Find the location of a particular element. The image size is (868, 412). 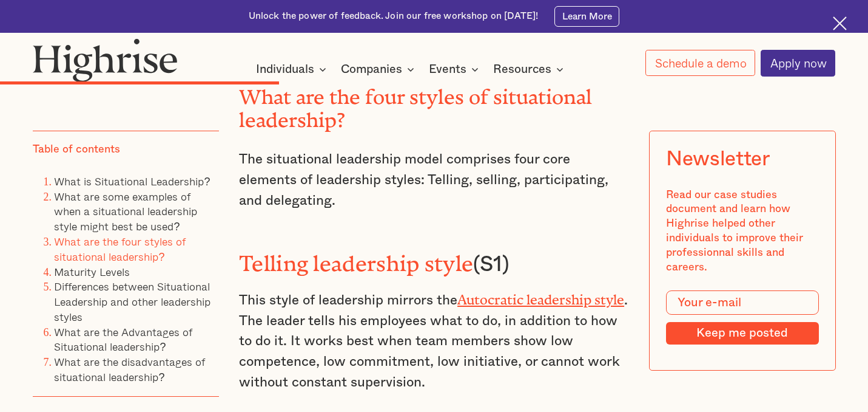

strong: Telling leadership style is located at coordinates (356, 258).